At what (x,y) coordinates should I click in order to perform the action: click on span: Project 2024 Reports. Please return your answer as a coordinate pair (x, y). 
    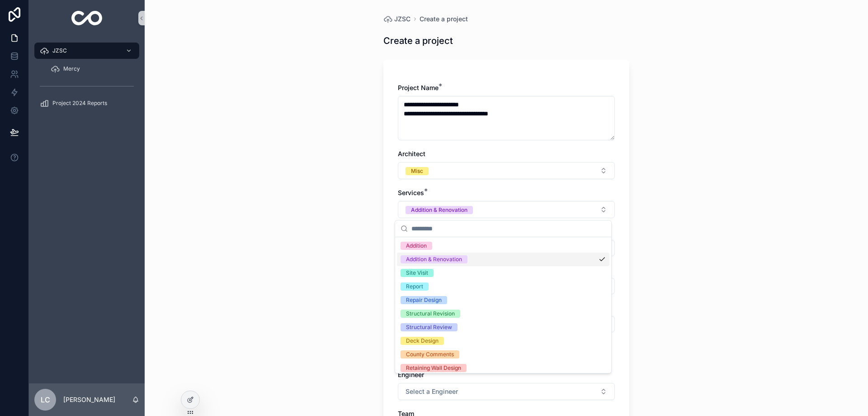
    Looking at the image, I should click on (79, 103).